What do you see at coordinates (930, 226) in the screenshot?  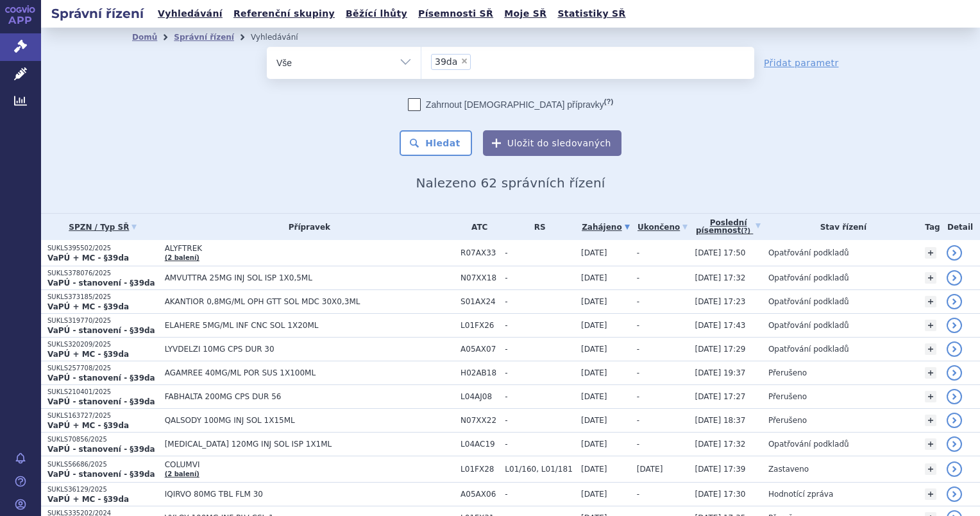 I see `th: Tag` at bounding box center [930, 226].